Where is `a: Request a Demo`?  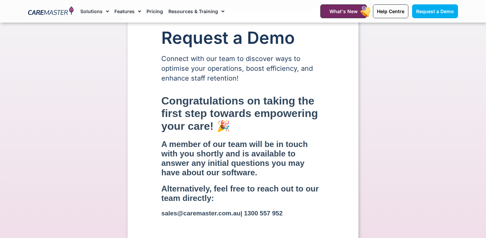
a: Request a Demo is located at coordinates (435, 11).